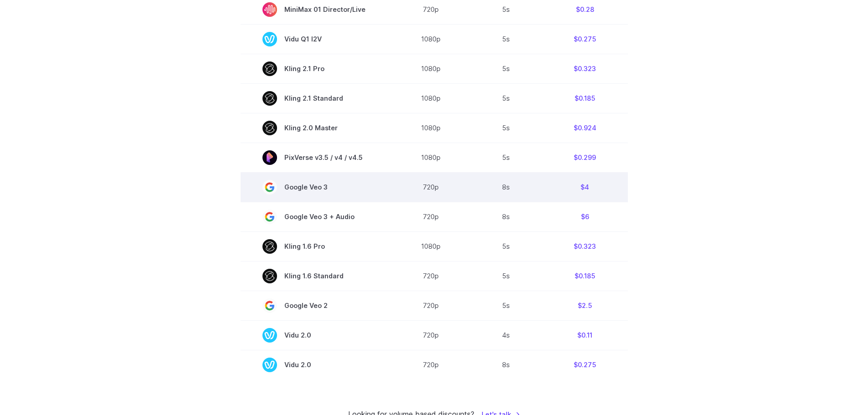 Image resolution: width=868 pixels, height=415 pixels. What do you see at coordinates (316, 187) in the screenshot?
I see `span: Google Veo 3` at bounding box center [316, 187].